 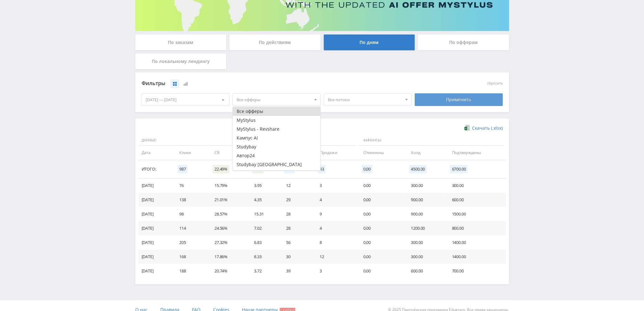 What do you see at coordinates (463, 42) in the screenshot?
I see `div: По офферам` at bounding box center [463, 42].